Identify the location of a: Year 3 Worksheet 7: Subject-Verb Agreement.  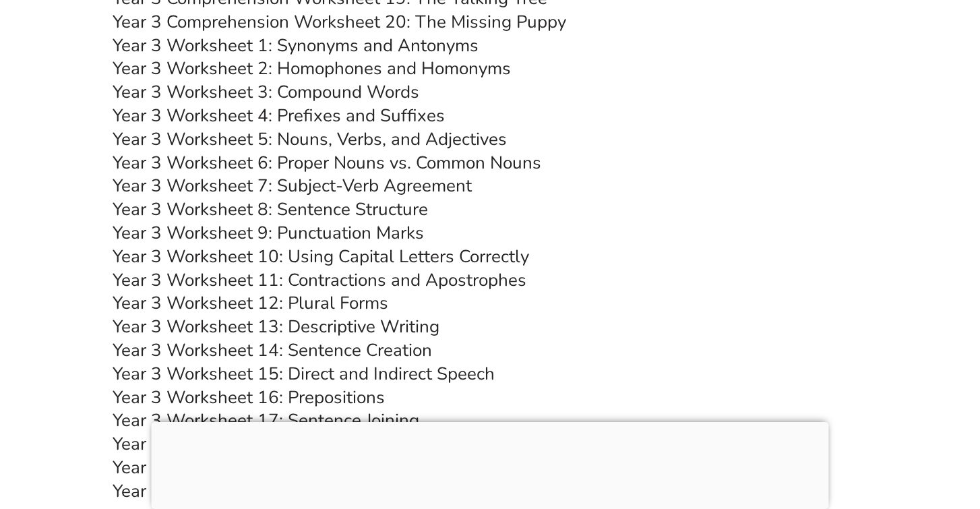
(291, 186).